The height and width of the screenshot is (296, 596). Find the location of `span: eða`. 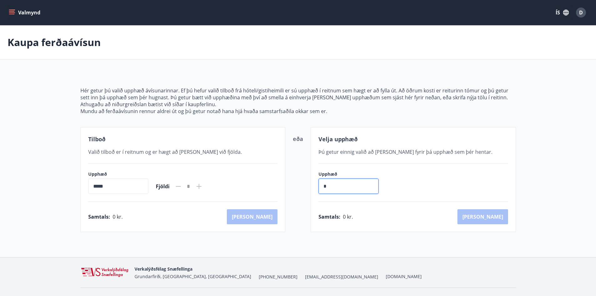

span: eða is located at coordinates (298, 139).